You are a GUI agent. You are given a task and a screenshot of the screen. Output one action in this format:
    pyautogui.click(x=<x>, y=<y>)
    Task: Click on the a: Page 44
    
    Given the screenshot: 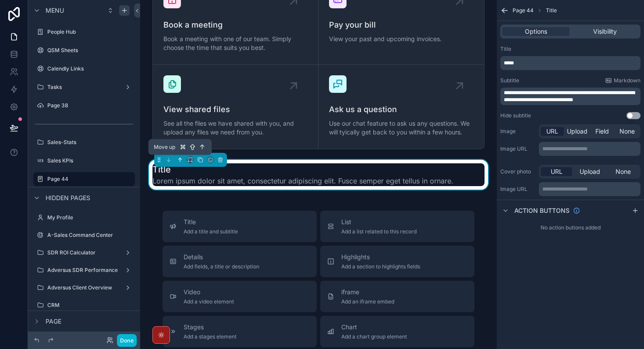 What is the action you would take?
    pyautogui.click(x=84, y=179)
    